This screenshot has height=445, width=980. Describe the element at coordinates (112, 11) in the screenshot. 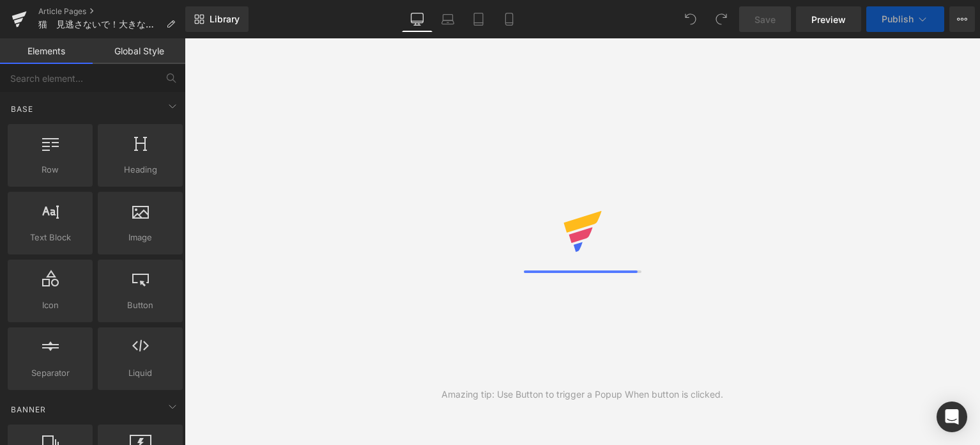

I see `a: Article Pages` at that location.